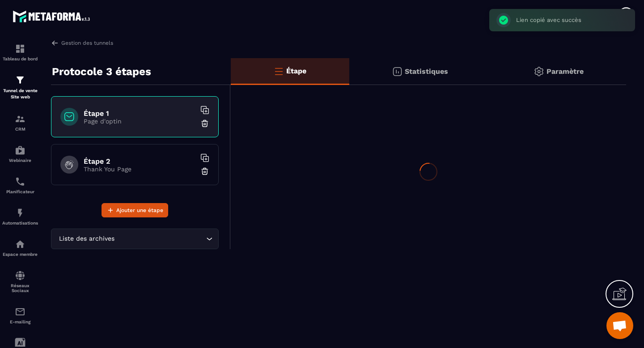 This screenshot has width=644, height=348. Describe the element at coordinates (20, 275) in the screenshot. I see `img: social-network` at that location.